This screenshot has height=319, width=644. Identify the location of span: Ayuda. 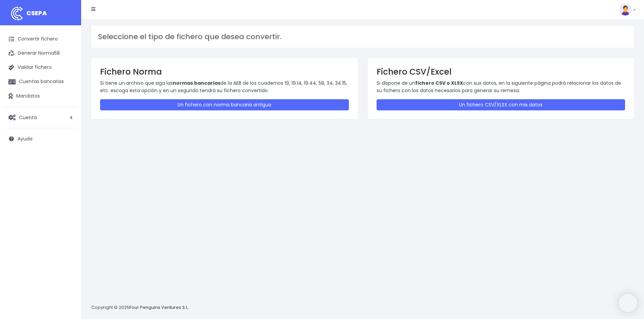
(25, 139).